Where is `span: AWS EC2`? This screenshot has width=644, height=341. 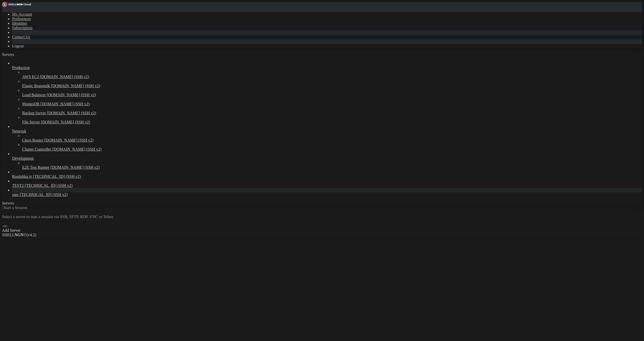 span: AWS EC2 is located at coordinates (30, 77).